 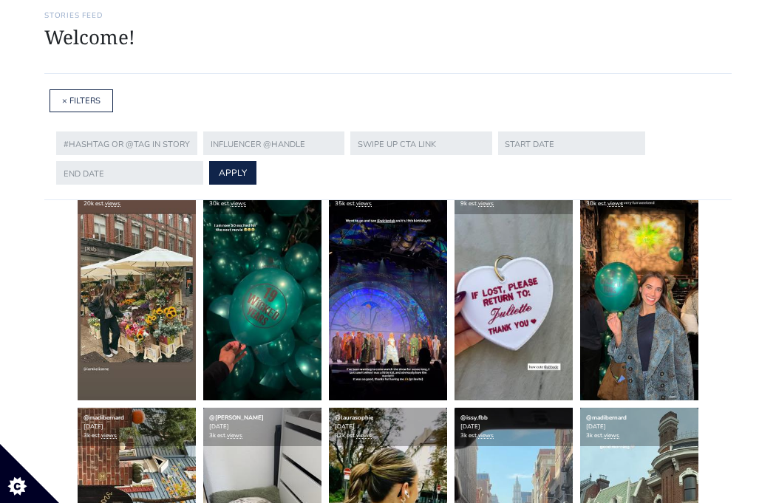 I want to click on a: × FILTERS, so click(x=81, y=100).